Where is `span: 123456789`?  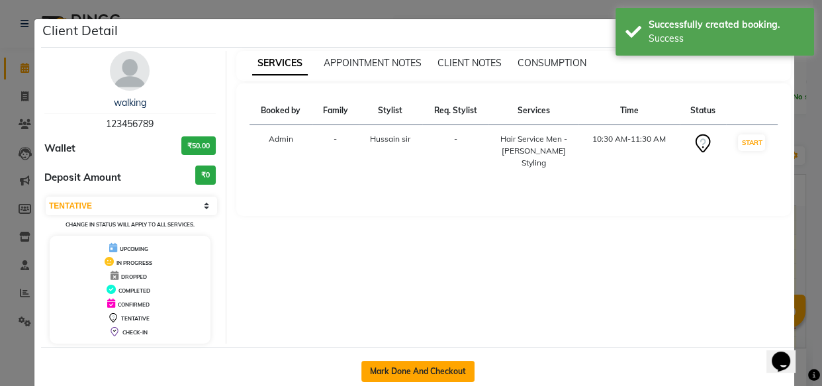 span: 123456789 is located at coordinates (130, 124).